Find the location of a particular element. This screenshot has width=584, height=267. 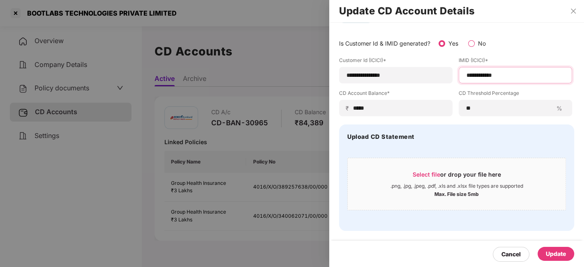

span: close is located at coordinates (574, 11).